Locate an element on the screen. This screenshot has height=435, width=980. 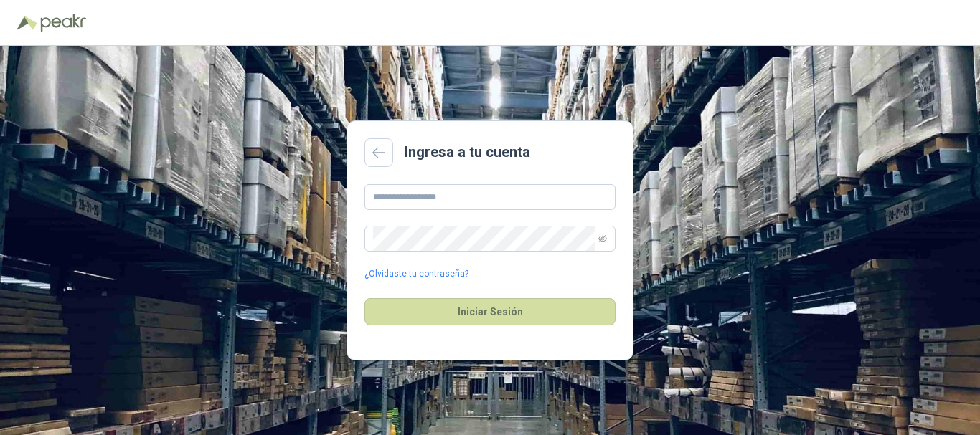
img: Logo is located at coordinates (27, 23).